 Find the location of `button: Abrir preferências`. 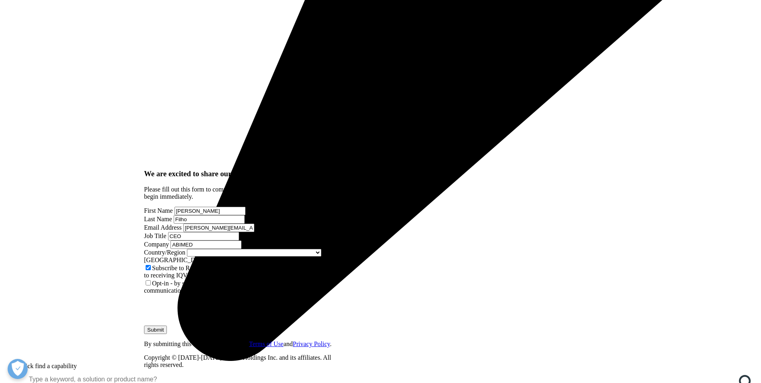

button: Abrir preferências is located at coordinates (18, 369).